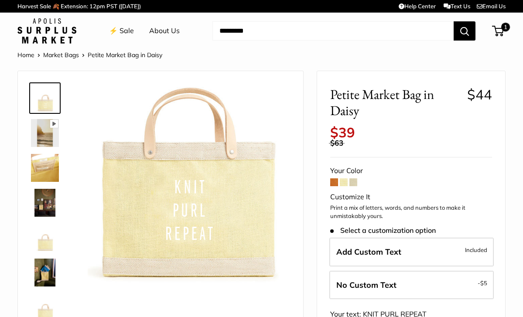 The height and width of the screenshot is (317, 523). What do you see at coordinates (506, 27) in the screenshot?
I see `span: 1` at bounding box center [506, 27].